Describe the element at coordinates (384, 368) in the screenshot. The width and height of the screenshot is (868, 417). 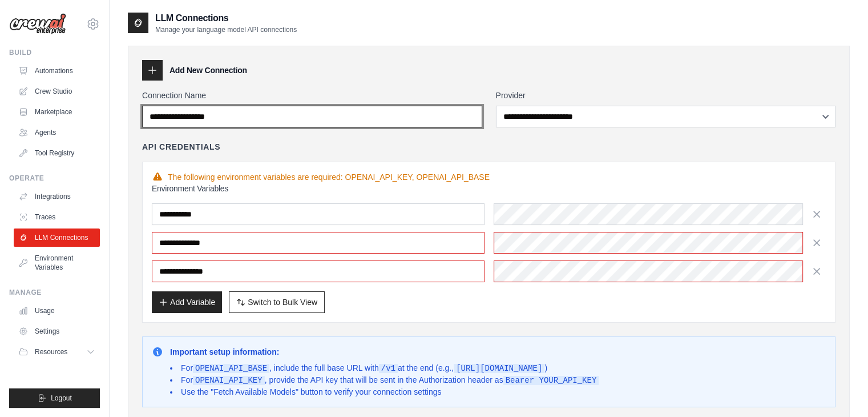
I see `li: For , include the full base URL with at the end (e.g., )` at that location.